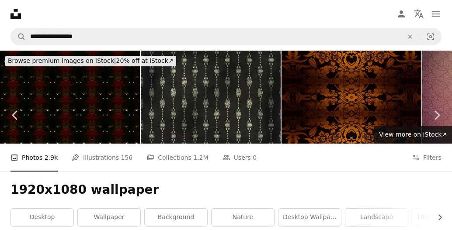 This screenshot has height=230, width=452. Describe the element at coordinates (239, 158) in the screenshot. I see `a: Users 0` at that location.